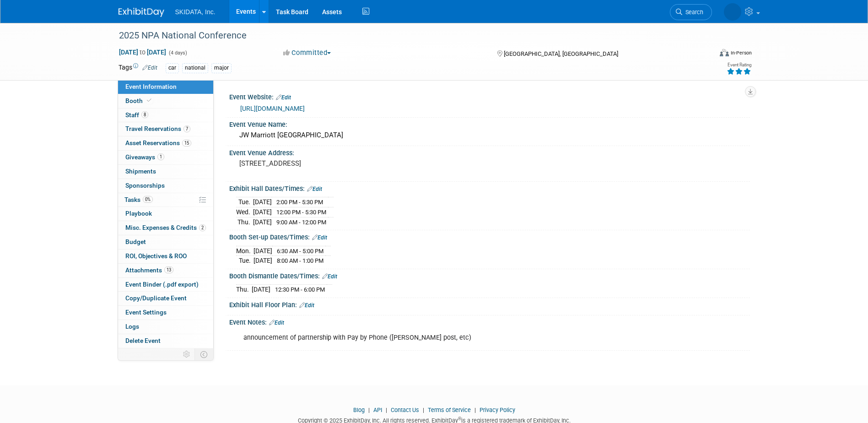 The height and width of the screenshot is (423, 868). I want to click on a: API, so click(377, 410).